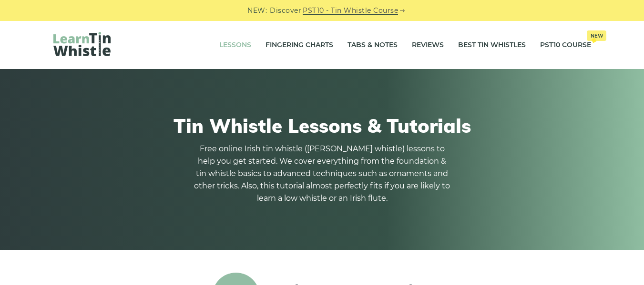  What do you see at coordinates (299, 45) in the screenshot?
I see `a: Fingering Charts` at bounding box center [299, 45].